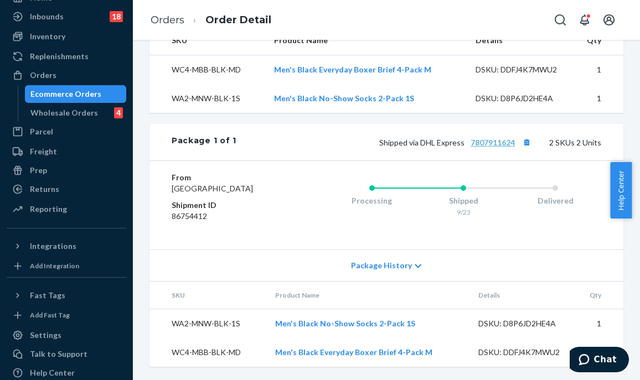 This screenshot has width=640, height=380. I want to click on a: Wholesale Orders4, so click(76, 113).